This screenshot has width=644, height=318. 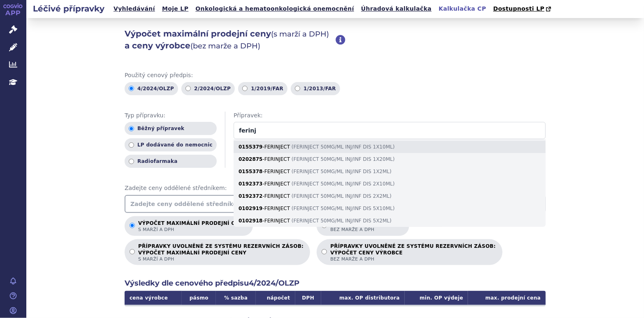 What do you see at coordinates (151, 89) in the screenshot?
I see `label: 4/2024/OLZP` at bounding box center [151, 89].